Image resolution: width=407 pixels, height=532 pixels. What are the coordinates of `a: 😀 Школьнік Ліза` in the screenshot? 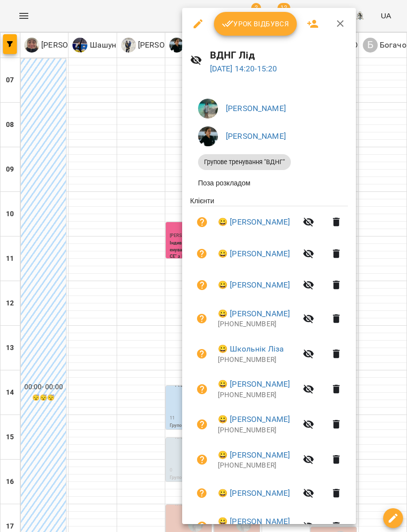 It's located at (251, 349).